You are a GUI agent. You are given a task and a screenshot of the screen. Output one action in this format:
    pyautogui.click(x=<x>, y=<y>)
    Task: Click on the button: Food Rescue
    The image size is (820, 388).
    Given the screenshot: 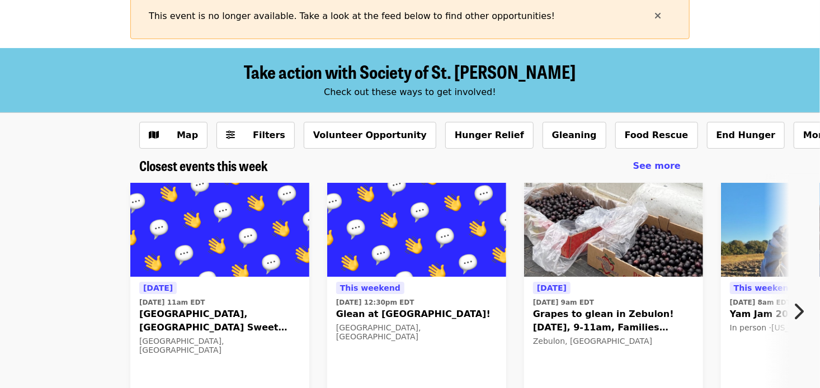 What is the action you would take?
    pyautogui.click(x=656, y=135)
    